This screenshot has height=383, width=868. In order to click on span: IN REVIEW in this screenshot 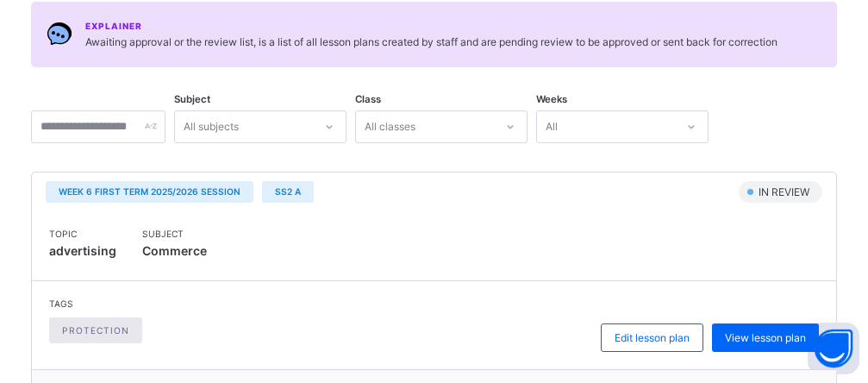, I will do `click(785, 192)`.